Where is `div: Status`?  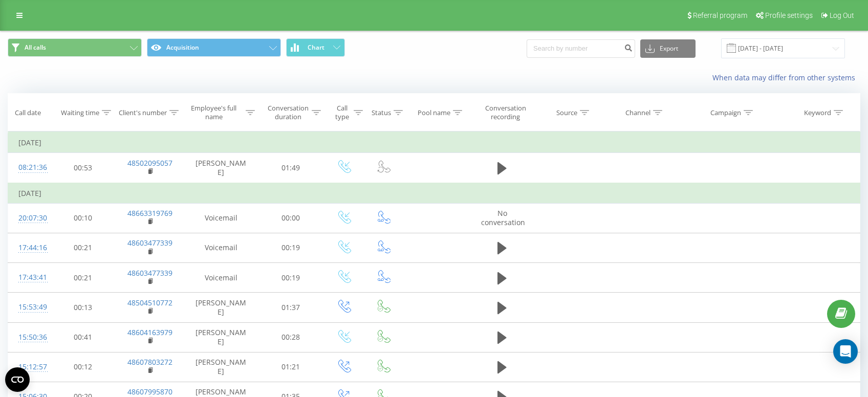
div: Status is located at coordinates (382, 112).